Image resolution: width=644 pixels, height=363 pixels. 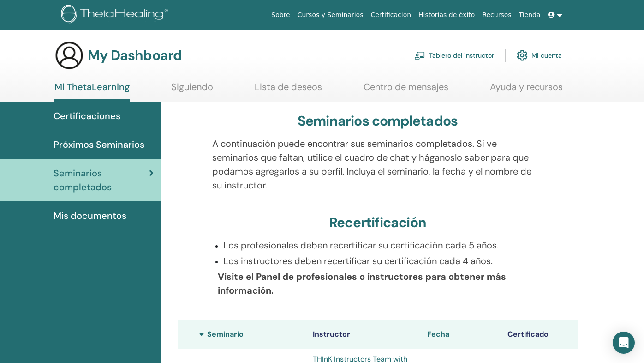 I want to click on a: Certificación, so click(x=390, y=15).